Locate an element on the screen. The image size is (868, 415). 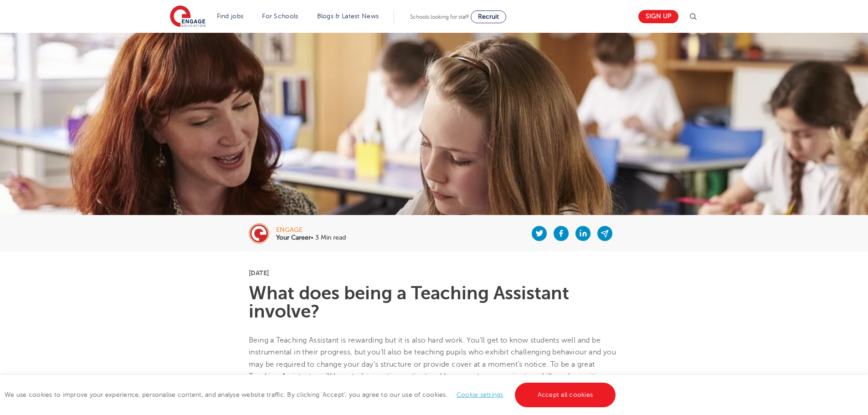
span: Being a Teaching Assistant is rewarding but it is also hard work. You’ll get to know students wel... is located at coordinates (432, 364).